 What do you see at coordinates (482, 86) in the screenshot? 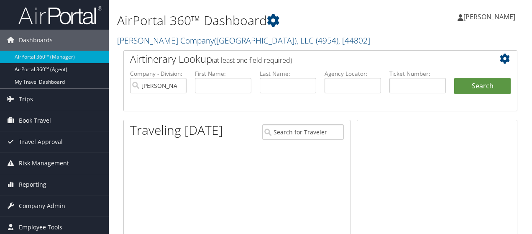
I see `button: Search` at bounding box center [482, 86].